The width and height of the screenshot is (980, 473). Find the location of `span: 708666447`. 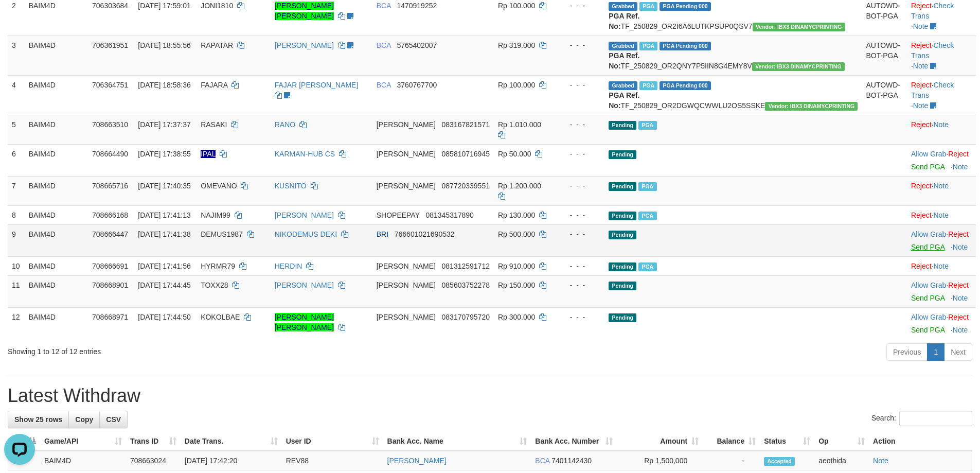

span: 708666447 is located at coordinates (110, 234).